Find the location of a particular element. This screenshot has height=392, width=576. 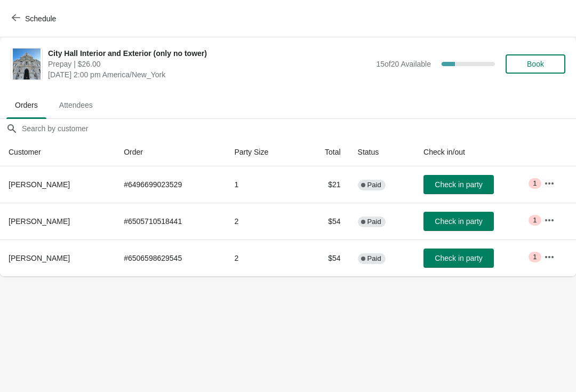

input: Search by customer is located at coordinates (299, 128).